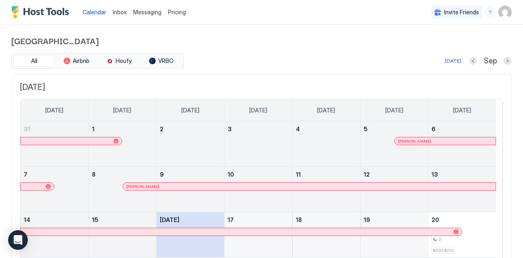  Describe the element at coordinates (462, 12) in the screenshot. I see `span: Invite Friends` at that location.